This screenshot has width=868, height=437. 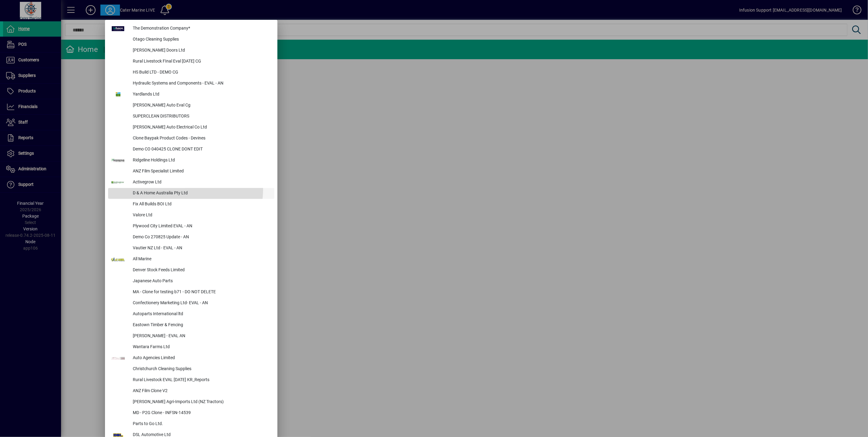 What do you see at coordinates (191, 40) in the screenshot?
I see `button: Otago Cleaning Supplies` at bounding box center [191, 40].